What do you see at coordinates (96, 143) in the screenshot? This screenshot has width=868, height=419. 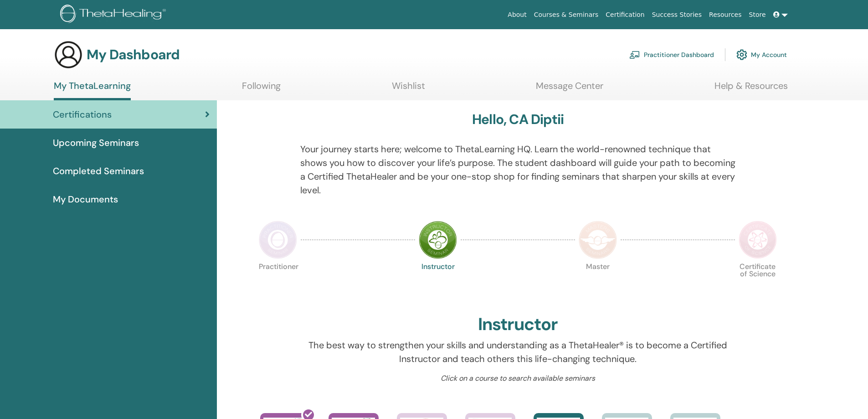 I see `span: Upcoming Seminars` at bounding box center [96, 143].